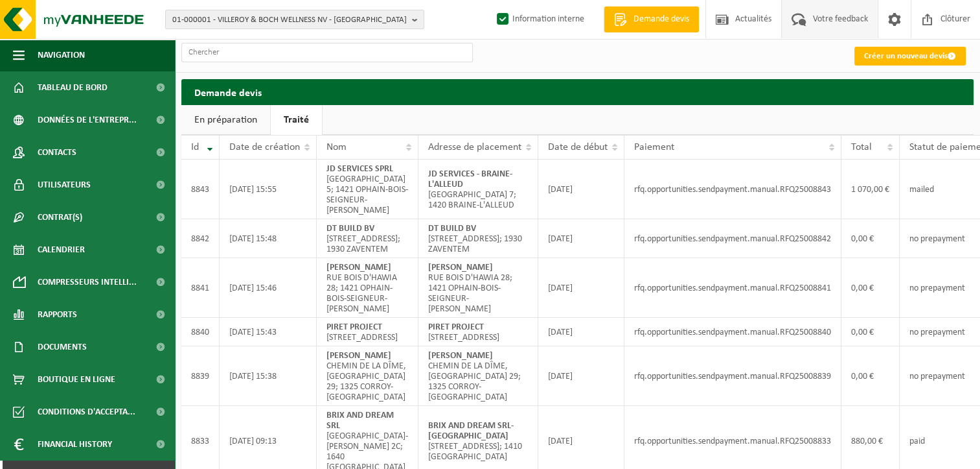 This screenshot has height=469, width=980. I want to click on td: rfq.opportunities.sendpayment.manual.RFQ25008843, so click(733, 189).